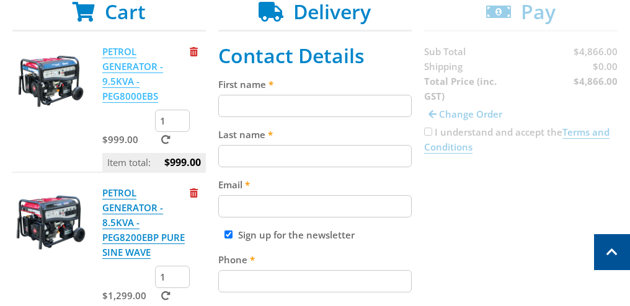 The image size is (630, 306). What do you see at coordinates (128, 139) in the screenshot?
I see `p: $999.00` at bounding box center [128, 139].